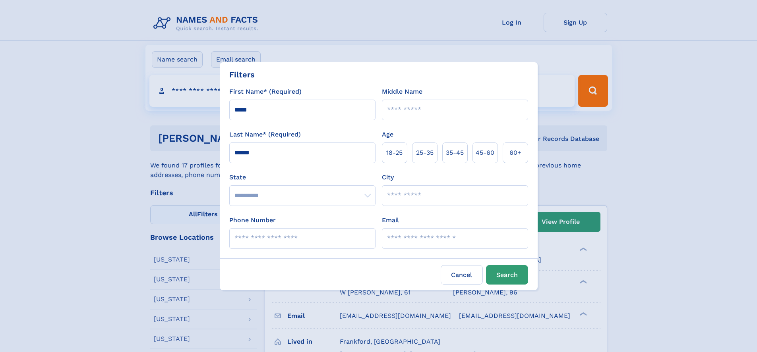 The height and width of the screenshot is (352, 757). What do you see at coordinates (390, 221) in the screenshot?
I see `label: Email` at bounding box center [390, 221].